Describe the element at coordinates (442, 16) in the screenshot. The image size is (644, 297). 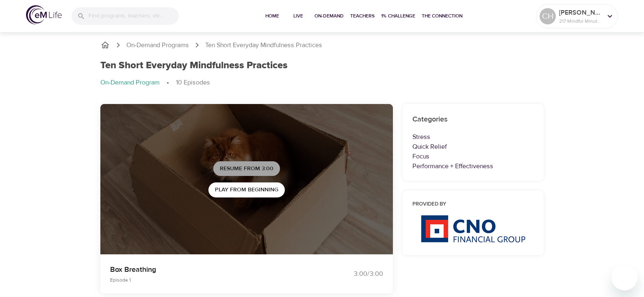
I see `span: The Connection` at that location.